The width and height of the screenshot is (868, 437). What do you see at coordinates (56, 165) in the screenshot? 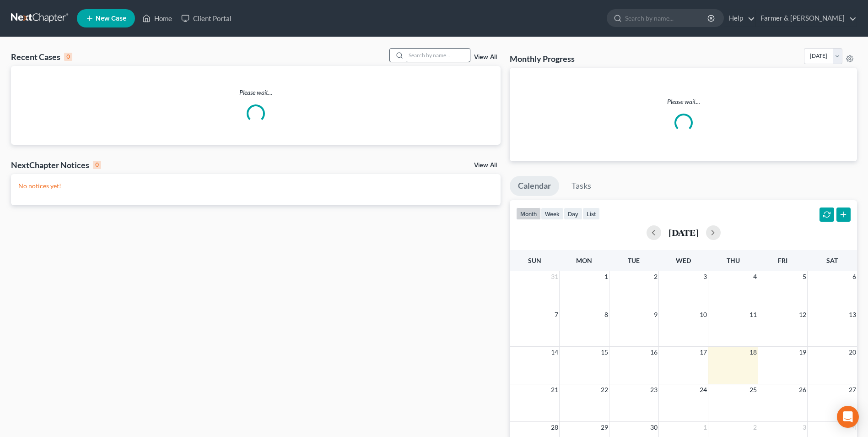
I see `div: NextChapter Notices` at bounding box center [56, 165].